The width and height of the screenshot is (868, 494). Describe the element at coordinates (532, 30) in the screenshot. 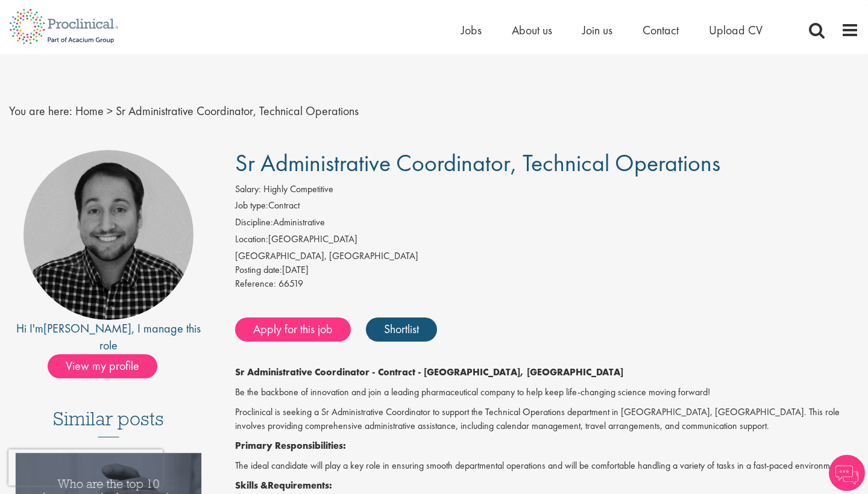

I see `span: About us` at that location.